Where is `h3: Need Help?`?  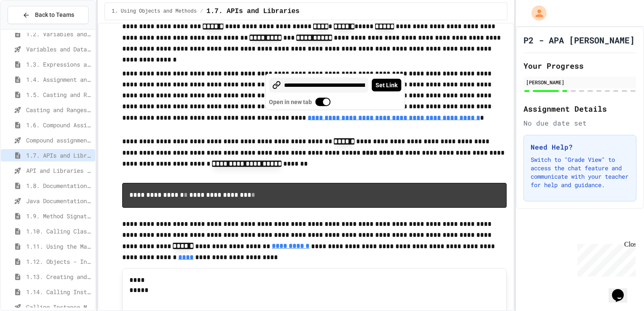
h3: Need Help? is located at coordinates (580, 148).